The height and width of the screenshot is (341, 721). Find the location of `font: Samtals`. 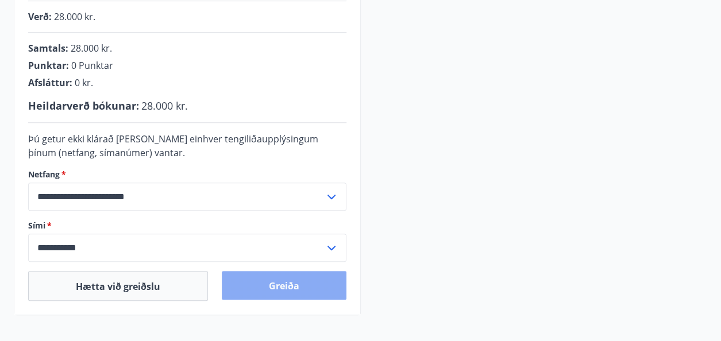

font: Samtals is located at coordinates (47, 48).